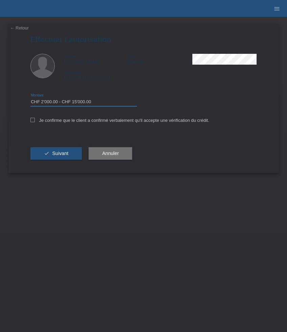 This screenshot has height=332, width=287. I want to click on span: Suivant, so click(60, 153).